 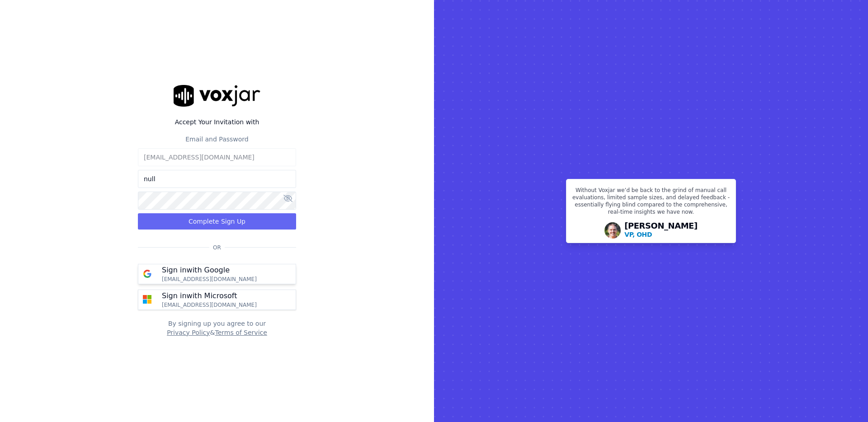 What do you see at coordinates (199, 296) in the screenshot?
I see `p: Sign in with Microsoft` at bounding box center [199, 296].